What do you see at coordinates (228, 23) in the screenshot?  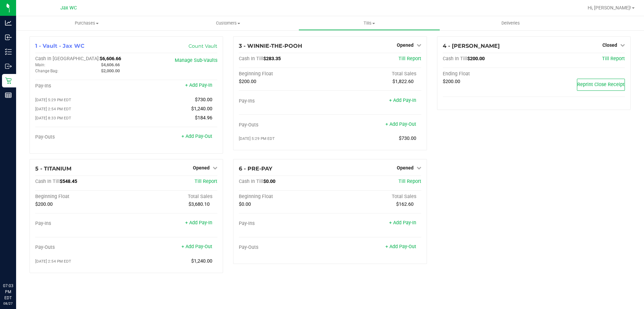 I see `span: Customers` at bounding box center [228, 23].